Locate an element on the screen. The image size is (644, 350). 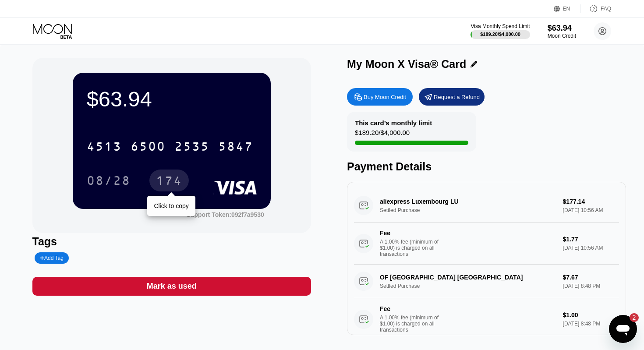
div: $63.94Moon Credit is located at coordinates (562, 31).